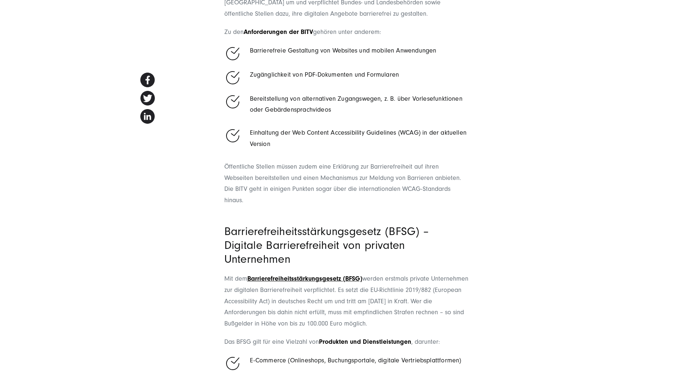  What do you see at coordinates (148, 98) in the screenshot?
I see `img: Share on twitter` at bounding box center [148, 98].